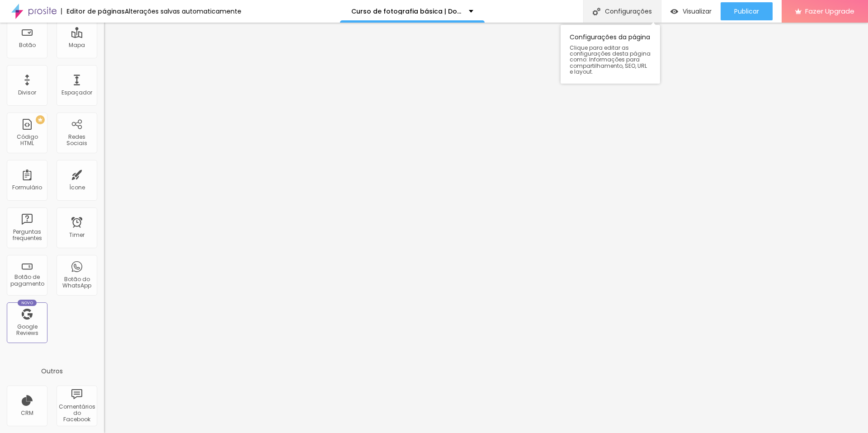  Describe the element at coordinates (406, 11) in the screenshot. I see `p: Curso de fotografia básica | Do zero aos primeiros clientes` at that location.